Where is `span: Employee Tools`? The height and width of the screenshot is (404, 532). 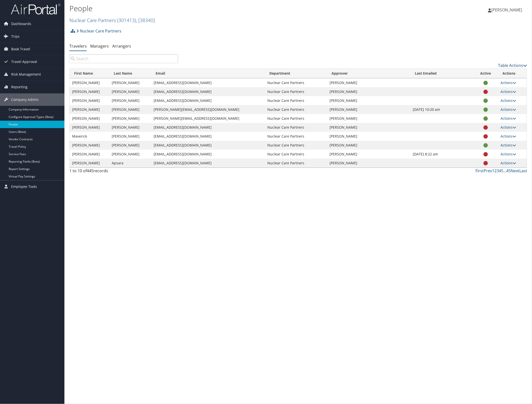 span: Employee Tools is located at coordinates (24, 186).